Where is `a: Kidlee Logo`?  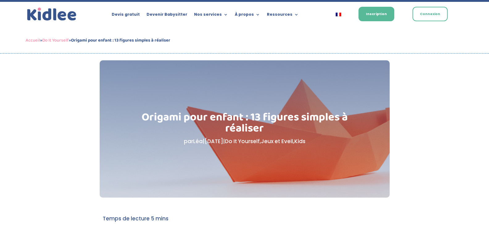 a: Kidlee Logo is located at coordinates (52, 14).